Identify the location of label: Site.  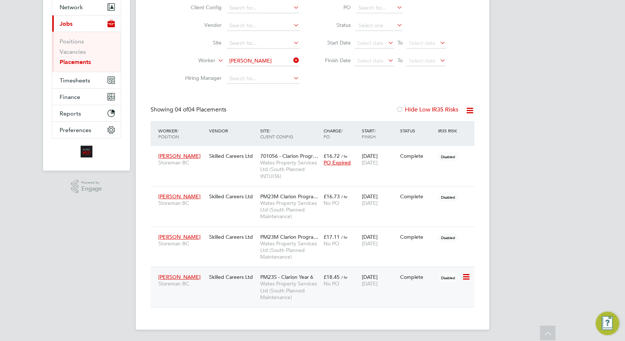
(200, 43).